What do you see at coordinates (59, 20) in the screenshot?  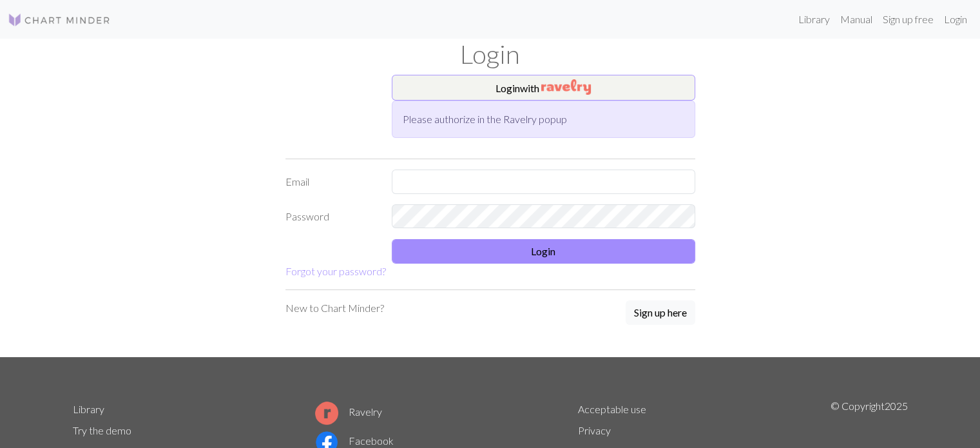 I see `img: Logo` at bounding box center [59, 20].